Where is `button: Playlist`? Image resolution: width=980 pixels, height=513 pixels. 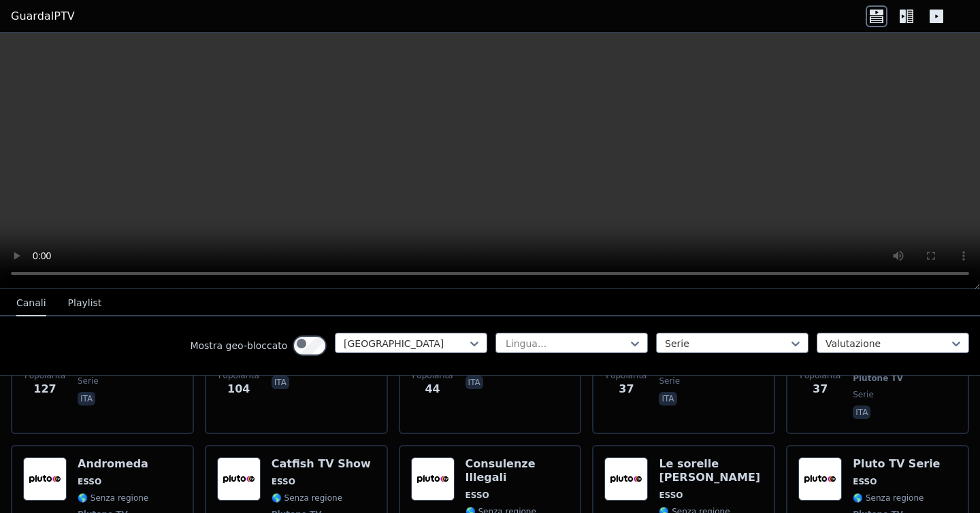 button: Playlist is located at coordinates (85, 303).